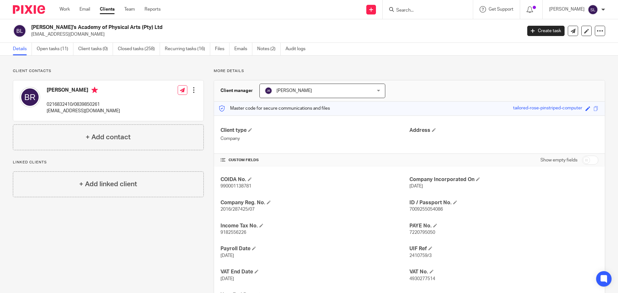 The height and width of the screenshot is (293, 618). Describe the element at coordinates (315, 130) in the screenshot. I see `h4: Client type` at that location.